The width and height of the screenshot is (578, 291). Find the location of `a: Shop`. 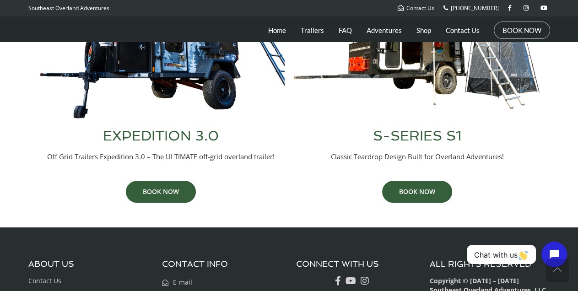

a: Shop is located at coordinates (423, 30).